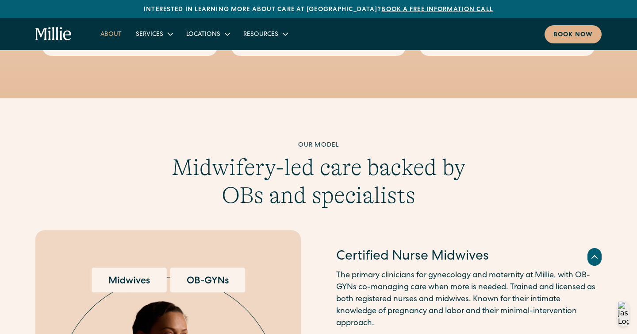 Image resolution: width=637 pixels, height=334 pixels. Describe the element at coordinates (111, 34) in the screenshot. I see `a: About` at that location.